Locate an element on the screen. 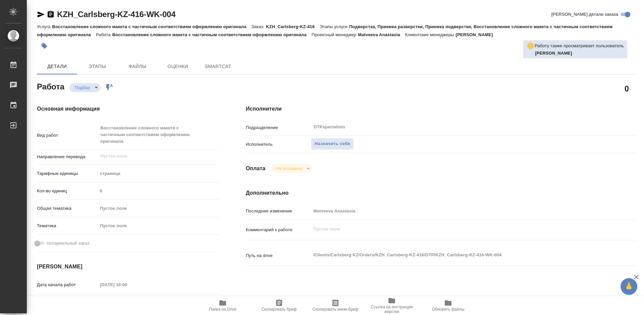 This screenshot has height=315, width=644. span: Этапы is located at coordinates (97, 66).